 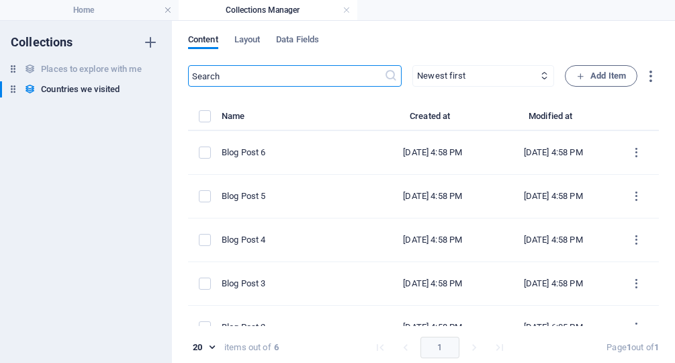 I want to click on div: Blog Post 5, so click(x=292, y=196).